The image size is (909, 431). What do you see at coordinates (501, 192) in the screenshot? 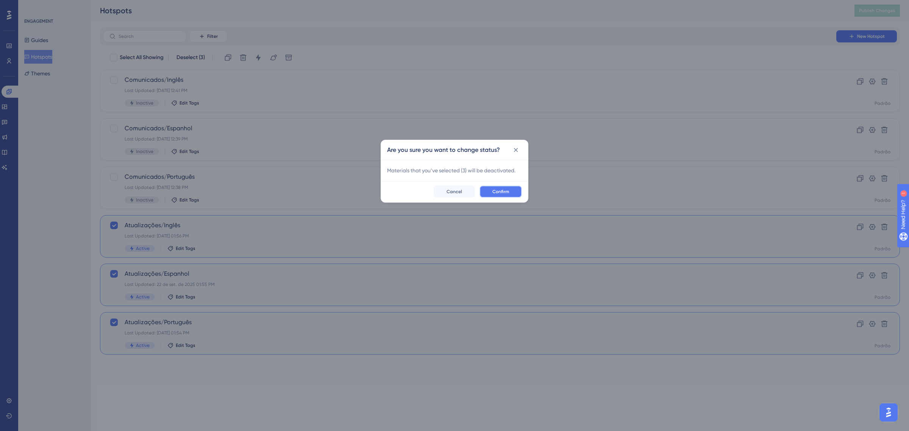
I see `span: Confirm` at bounding box center [501, 192].